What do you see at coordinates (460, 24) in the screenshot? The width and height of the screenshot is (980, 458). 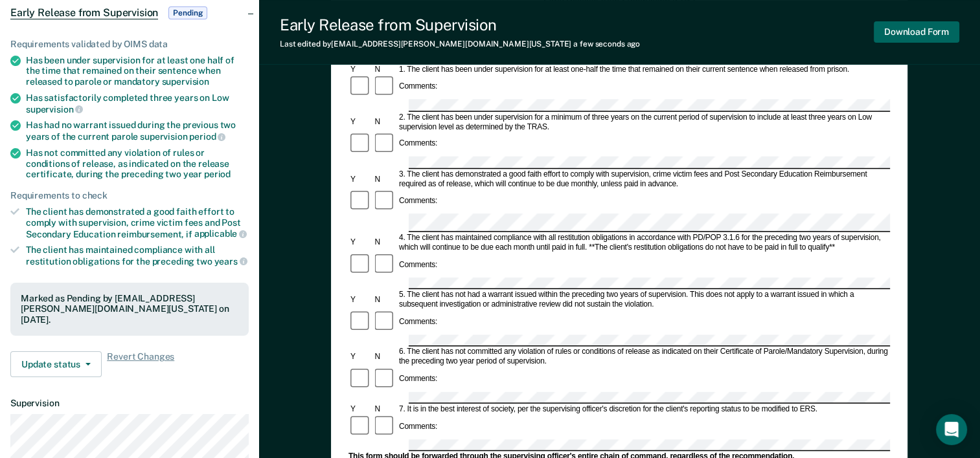 I see `div: Early Release from Supervision` at bounding box center [460, 24].